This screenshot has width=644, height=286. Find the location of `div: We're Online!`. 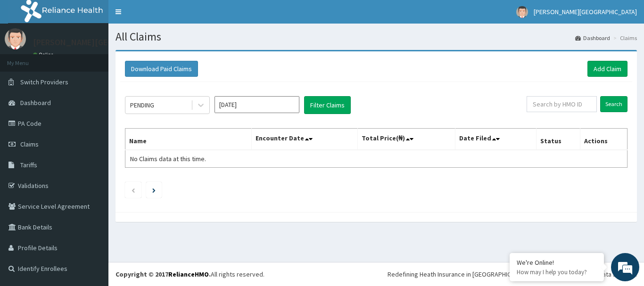

div: We're Online! is located at coordinates (557, 263).